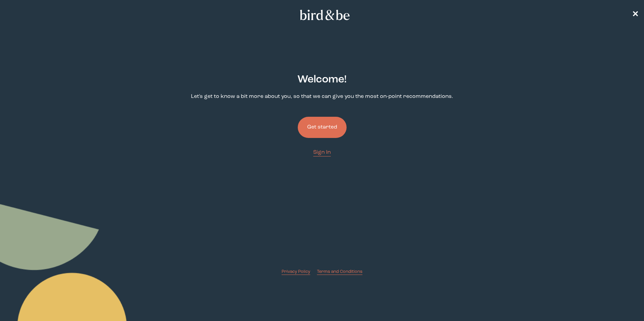 The height and width of the screenshot is (321, 644). What do you see at coordinates (296, 272) in the screenshot?
I see `span: Privacy Policy` at bounding box center [296, 272].